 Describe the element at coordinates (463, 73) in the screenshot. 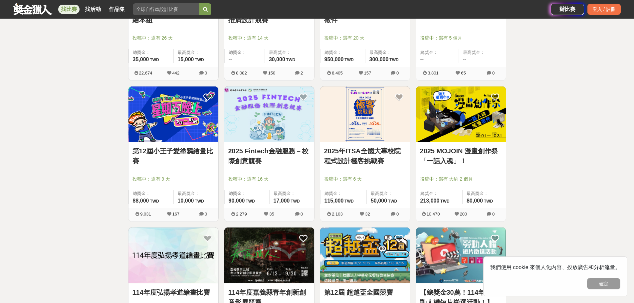

I see `span: 65` at that location.